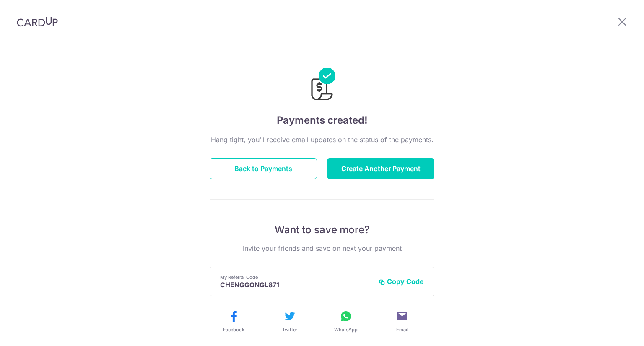  What do you see at coordinates (402, 330) in the screenshot?
I see `span: Email` at bounding box center [402, 330].